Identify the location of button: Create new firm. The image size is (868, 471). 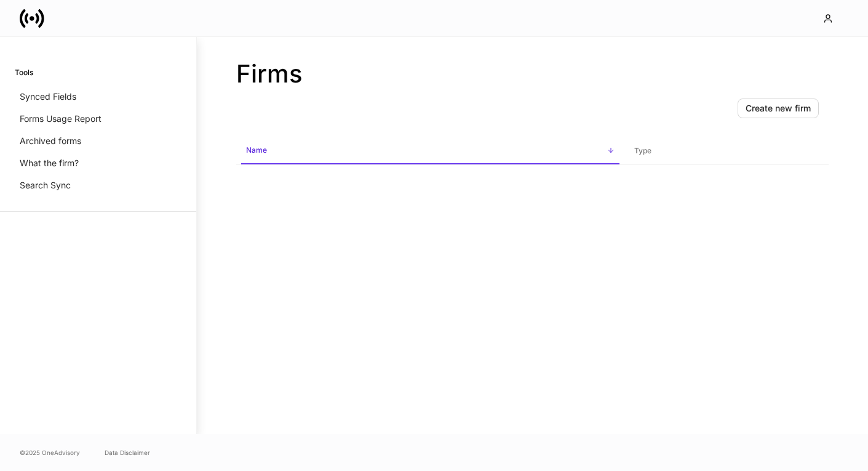
(778, 108).